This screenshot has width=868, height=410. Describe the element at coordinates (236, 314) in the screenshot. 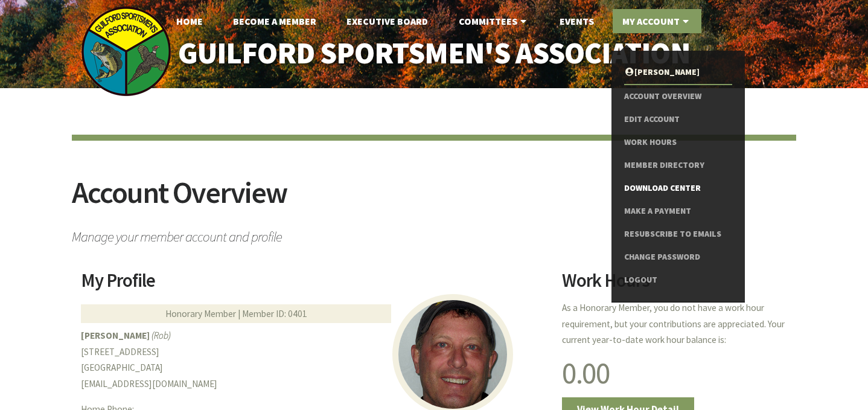

I see `div: Honorary Member | Member ID: 0401` at that location.